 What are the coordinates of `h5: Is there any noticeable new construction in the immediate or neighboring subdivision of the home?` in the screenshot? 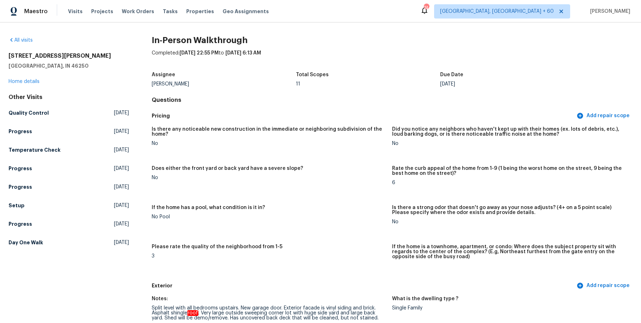 It's located at (269, 132).